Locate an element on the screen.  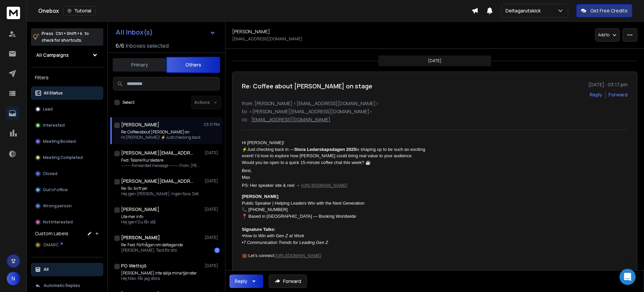
p: Meeting Booked is located at coordinates (59, 141).